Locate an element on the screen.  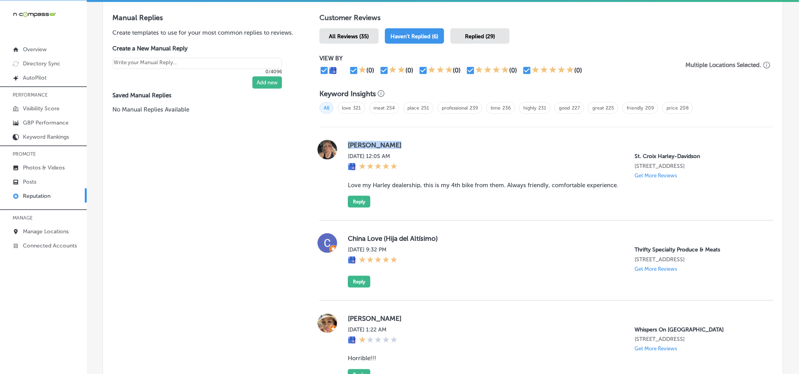
p: 1535 South Havana Street a is located at coordinates (697, 339).